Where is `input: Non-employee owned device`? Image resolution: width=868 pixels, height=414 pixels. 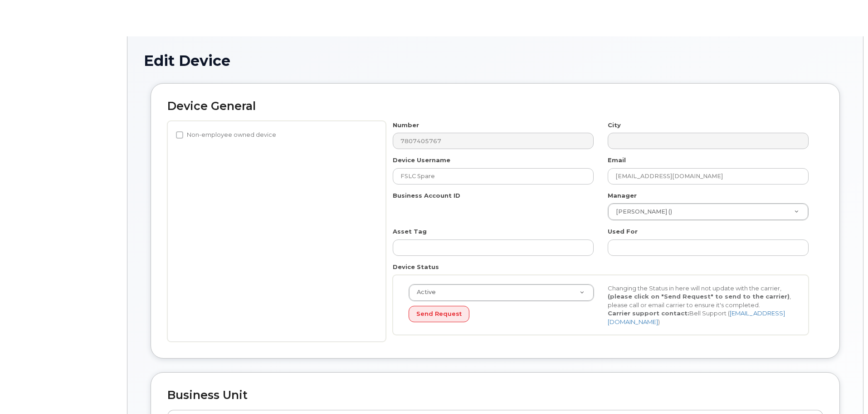 input: Non-employee owned device is located at coordinates (180, 135).